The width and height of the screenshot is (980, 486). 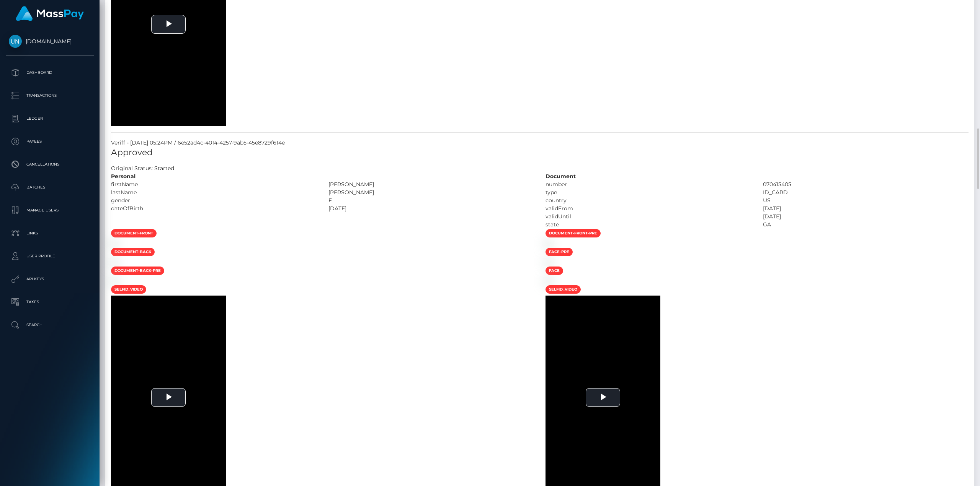 What do you see at coordinates (866, 225) in the screenshot?
I see `div: GA` at bounding box center [866, 225].